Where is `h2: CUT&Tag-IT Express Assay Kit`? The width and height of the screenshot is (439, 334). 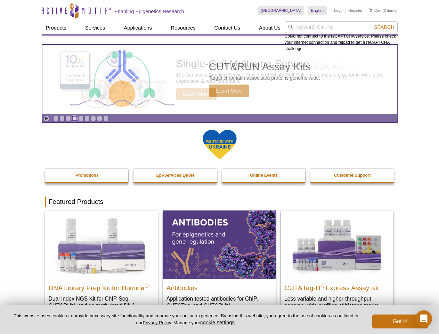
h2: CUT&Tag-IT Express Assay Kit is located at coordinates (337, 286).